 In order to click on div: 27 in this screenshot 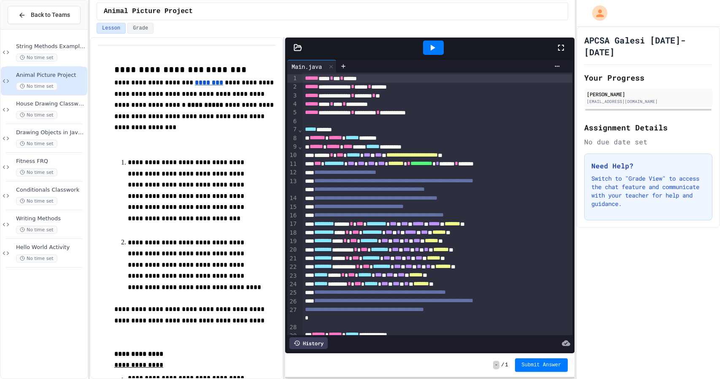, I will do `click(292, 314)`.